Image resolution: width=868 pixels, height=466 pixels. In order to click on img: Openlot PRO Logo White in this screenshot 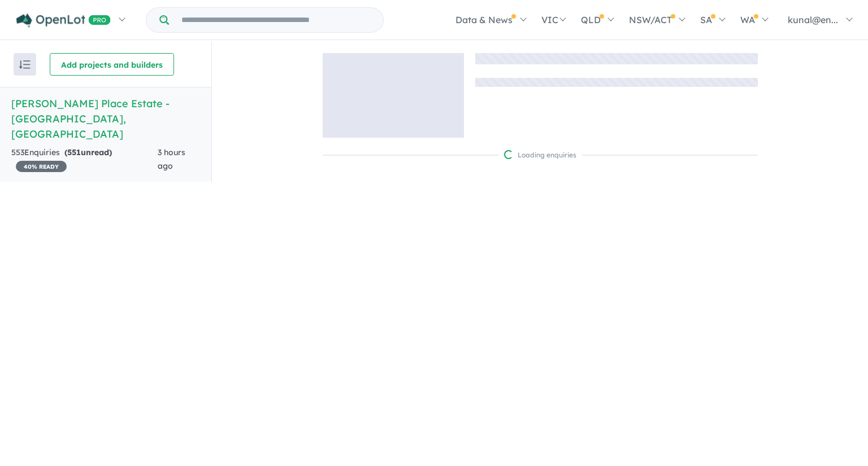, I will do `click(63, 21)`.